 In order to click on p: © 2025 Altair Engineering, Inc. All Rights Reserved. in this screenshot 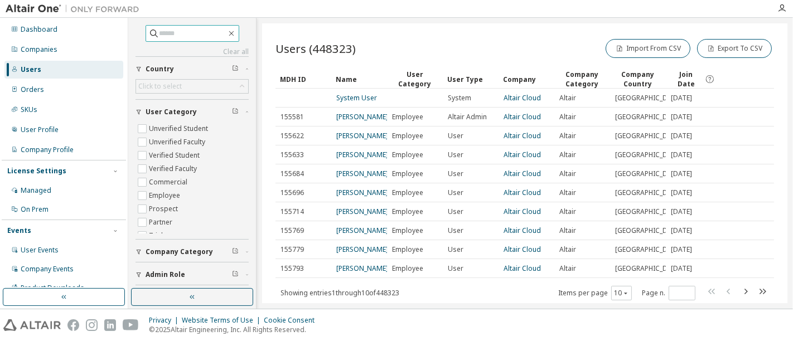, I will do `click(235, 330)`.